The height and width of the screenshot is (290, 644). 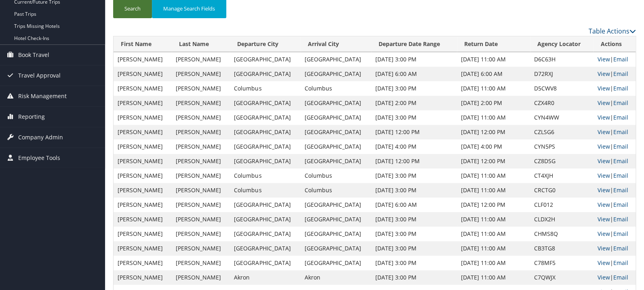 What do you see at coordinates (39, 158) in the screenshot?
I see `span: Employee Tools` at bounding box center [39, 158].